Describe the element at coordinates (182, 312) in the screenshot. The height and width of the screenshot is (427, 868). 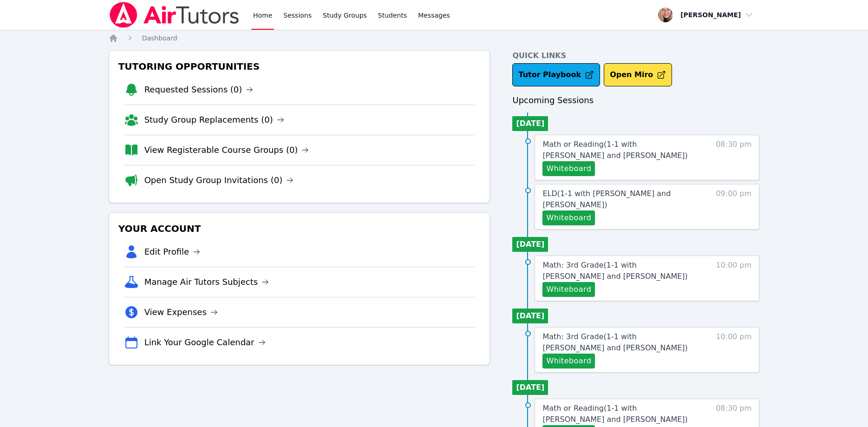
I see `a: View Expenses` at that location.